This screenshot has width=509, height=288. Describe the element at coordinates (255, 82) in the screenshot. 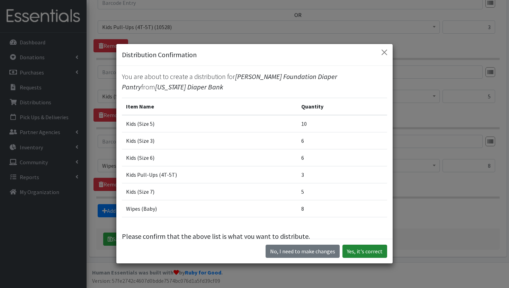

I see `p: You are about to create a distribution for from` at that location.